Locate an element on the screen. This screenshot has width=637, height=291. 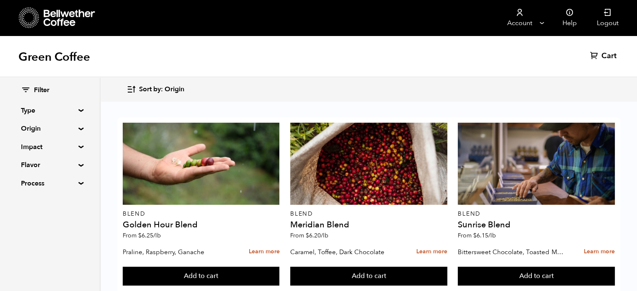
summary: Process is located at coordinates (50, 183).